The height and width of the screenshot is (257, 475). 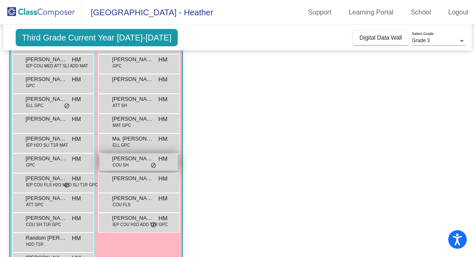 What do you see at coordinates (458, 12) in the screenshot?
I see `a: Logout` at bounding box center [458, 12].